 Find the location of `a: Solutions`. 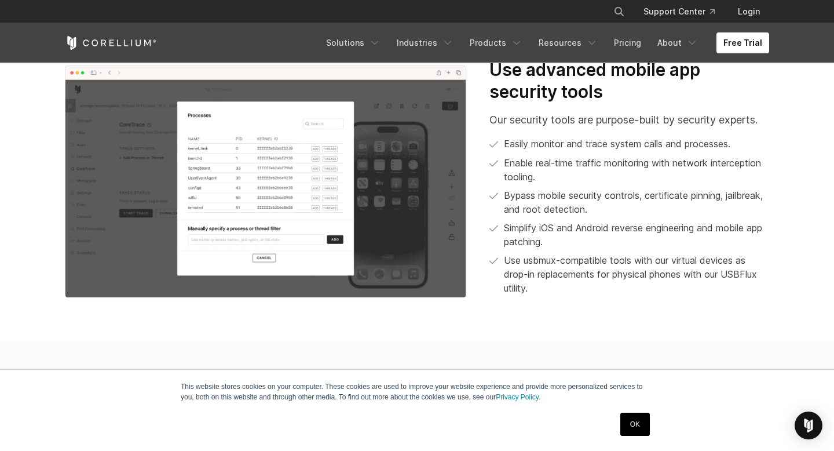

a: Solutions is located at coordinates (353, 43).